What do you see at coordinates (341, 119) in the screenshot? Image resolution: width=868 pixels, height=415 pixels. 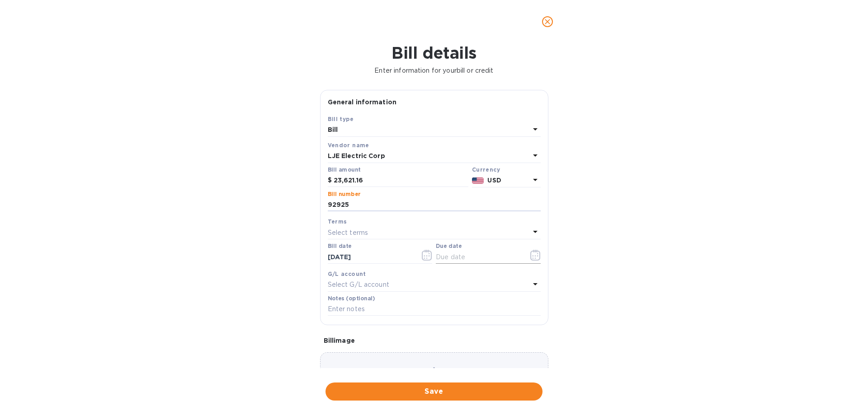 I see `b: Bill type` at bounding box center [341, 119].